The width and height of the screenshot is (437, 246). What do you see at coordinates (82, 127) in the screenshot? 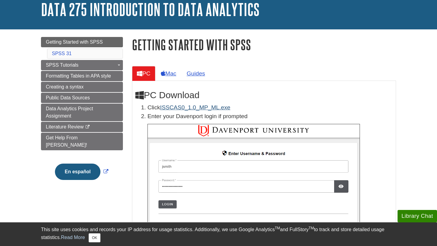
I see `a: Literature Review` at bounding box center [82, 127].